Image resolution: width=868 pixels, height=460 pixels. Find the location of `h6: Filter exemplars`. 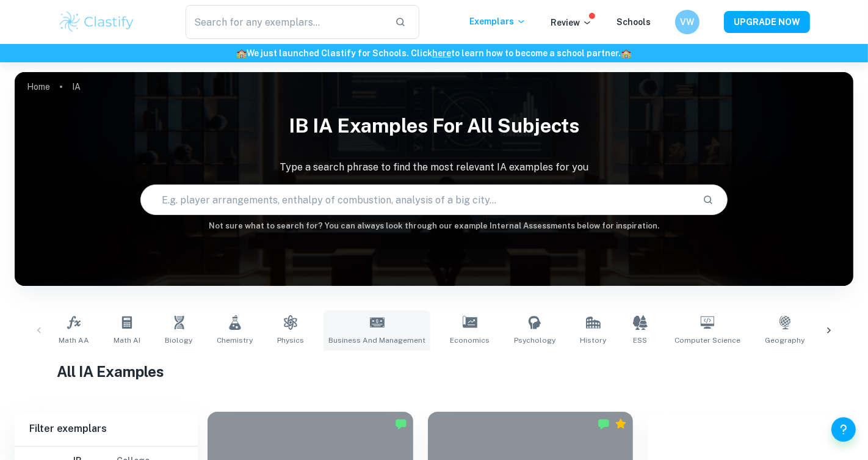

h6: Filter exemplars is located at coordinates (107, 430).